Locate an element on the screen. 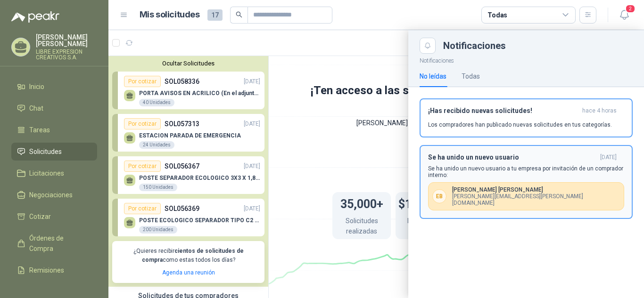 This screenshot has height=298, width=644. button: 2 is located at coordinates (624, 15).